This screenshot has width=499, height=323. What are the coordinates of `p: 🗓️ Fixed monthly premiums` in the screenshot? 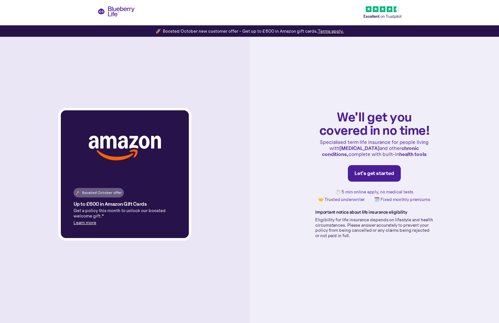 It's located at (402, 199).